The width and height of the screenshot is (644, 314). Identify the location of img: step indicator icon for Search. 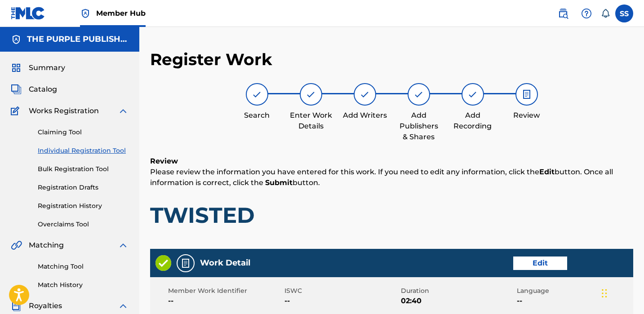
(257, 94).